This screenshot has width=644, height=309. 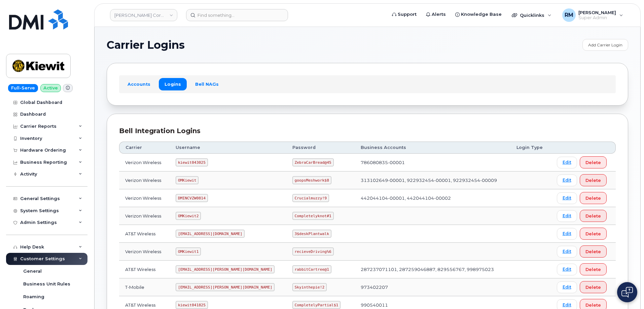 What do you see at coordinates (627, 292) in the screenshot?
I see `img: Open chat` at bounding box center [627, 292].